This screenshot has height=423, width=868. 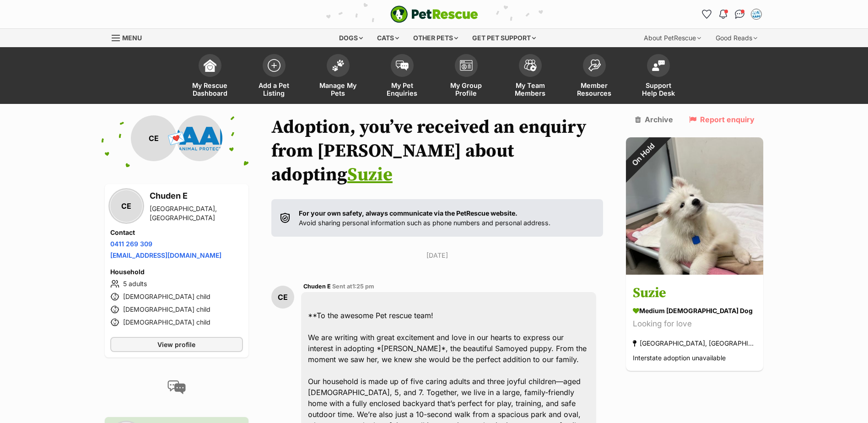 What do you see at coordinates (654, 120) in the screenshot?
I see `a: Archive` at bounding box center [654, 120].